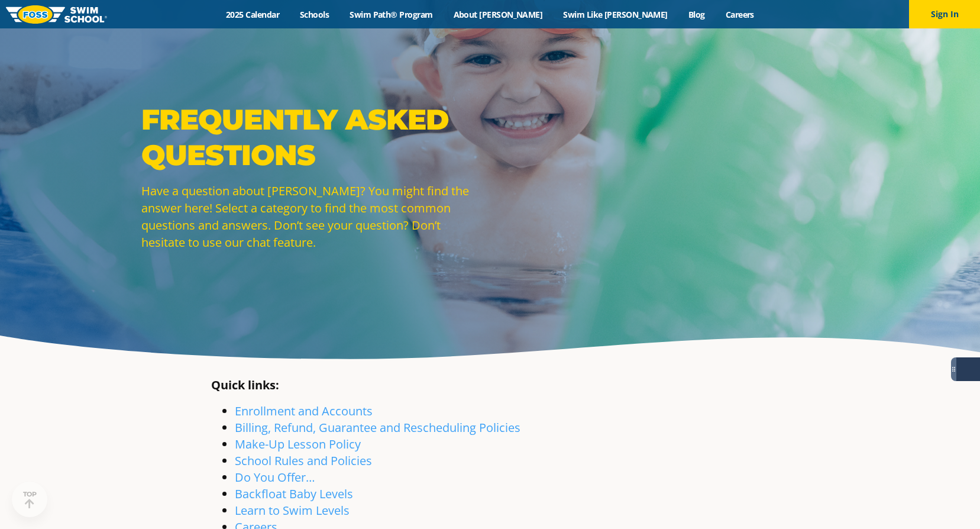 The height and width of the screenshot is (529, 980). I want to click on a: Enrollment and Accounts, so click(304, 410).